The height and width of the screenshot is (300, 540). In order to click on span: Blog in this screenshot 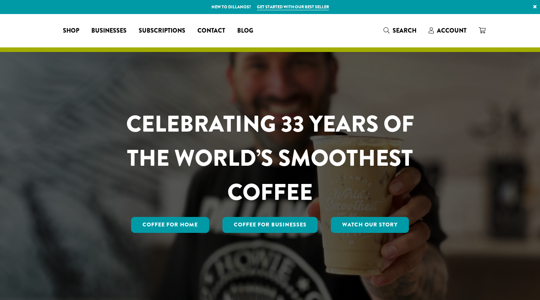, I will do `click(245, 31)`.